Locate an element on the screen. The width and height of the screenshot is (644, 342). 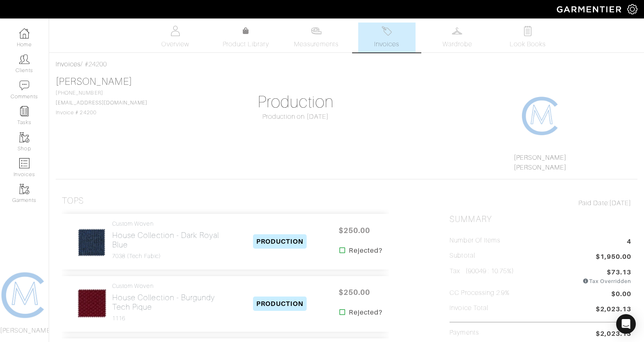
h5: Payments is located at coordinates (464, 332).